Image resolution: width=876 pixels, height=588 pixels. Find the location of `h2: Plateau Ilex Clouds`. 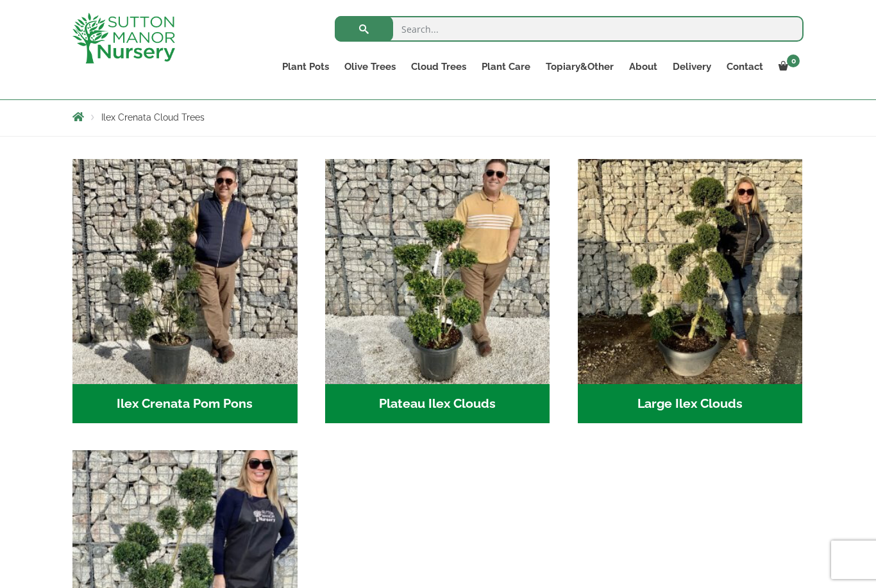

h2: Plateau Ilex Clouds is located at coordinates (437, 404).